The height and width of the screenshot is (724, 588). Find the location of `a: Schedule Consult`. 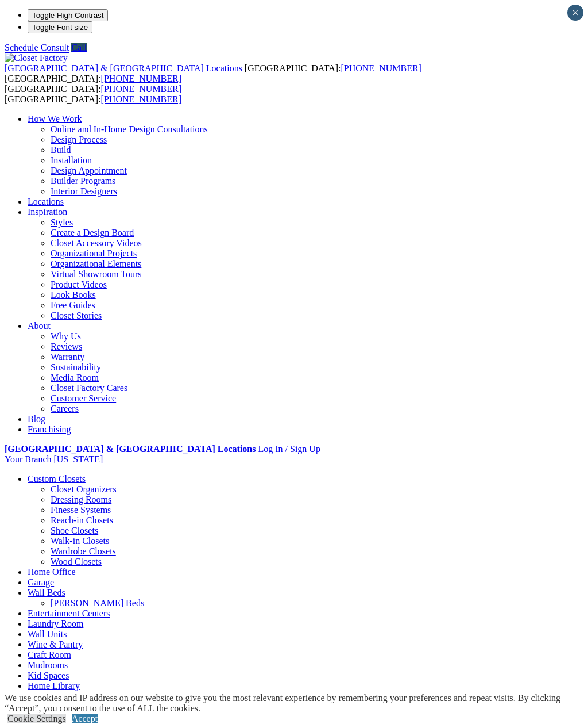

a: Schedule Consult is located at coordinates (37, 47).